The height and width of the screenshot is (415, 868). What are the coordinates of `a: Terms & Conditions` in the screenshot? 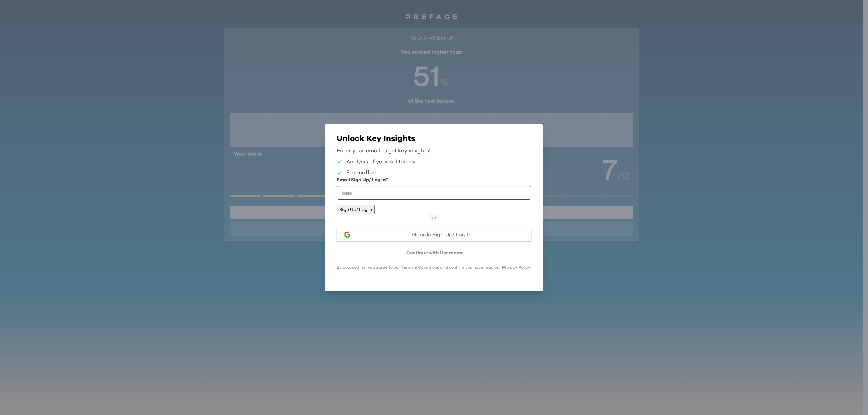 It's located at (420, 267).